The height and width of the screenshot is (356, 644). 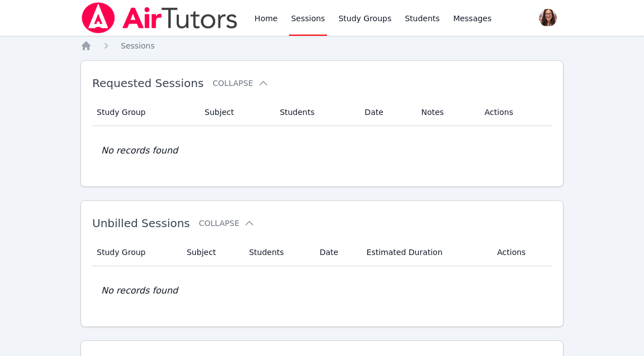 What do you see at coordinates (160, 18) in the screenshot?
I see `img: Air Tutors` at bounding box center [160, 18].